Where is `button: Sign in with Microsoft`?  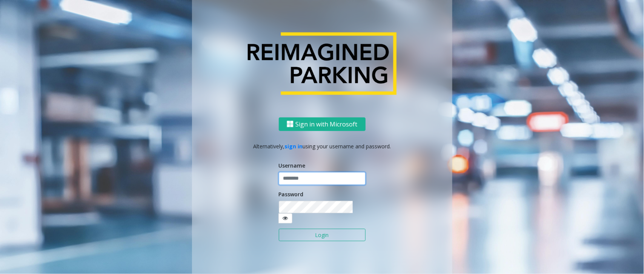 button: Sign in with Microsoft is located at coordinates (322, 124).